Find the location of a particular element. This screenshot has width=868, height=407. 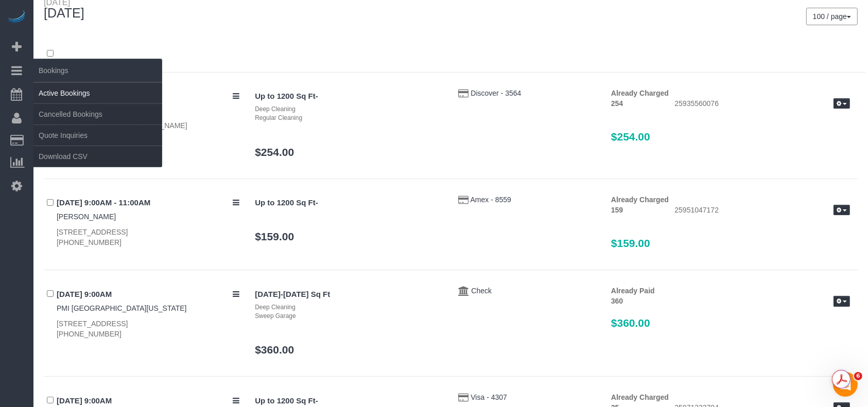

nav: Pagination navigation is located at coordinates (832, 17).